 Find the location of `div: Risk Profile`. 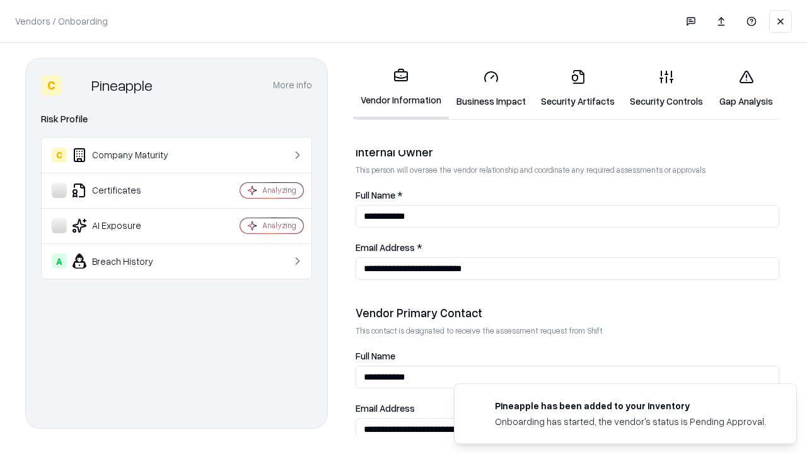

div: Risk Profile is located at coordinates (177, 119).